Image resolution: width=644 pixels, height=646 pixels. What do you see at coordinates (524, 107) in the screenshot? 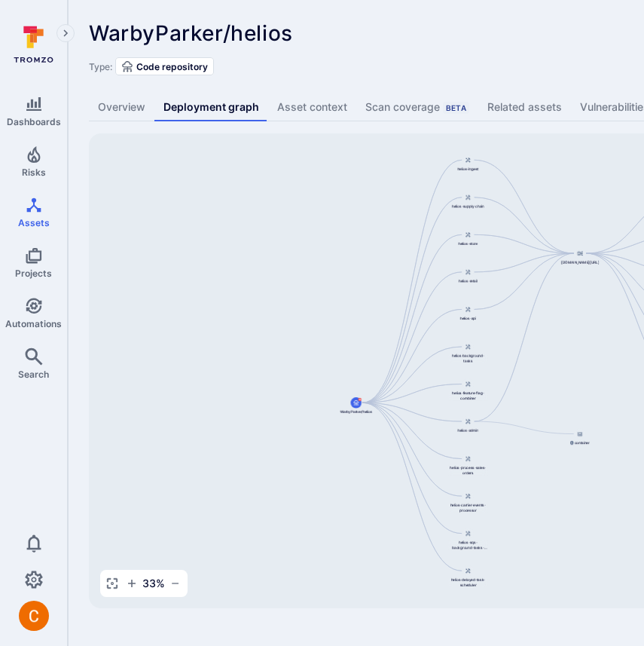
I see `a: Related assets` at bounding box center [524, 107].